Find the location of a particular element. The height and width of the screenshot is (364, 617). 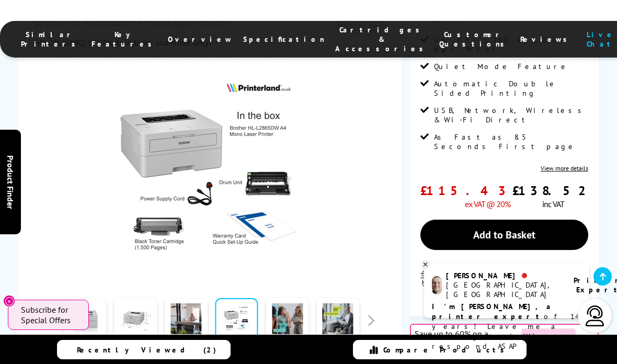

span: As Fast as 8.5 Seconds First page is located at coordinates (511, 142).